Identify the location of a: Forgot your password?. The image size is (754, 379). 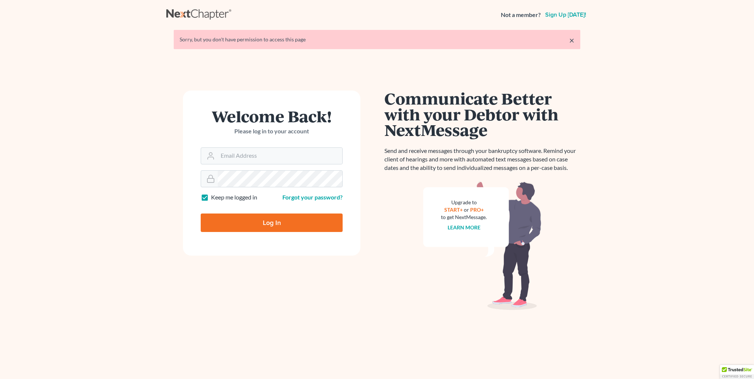
(312, 197).